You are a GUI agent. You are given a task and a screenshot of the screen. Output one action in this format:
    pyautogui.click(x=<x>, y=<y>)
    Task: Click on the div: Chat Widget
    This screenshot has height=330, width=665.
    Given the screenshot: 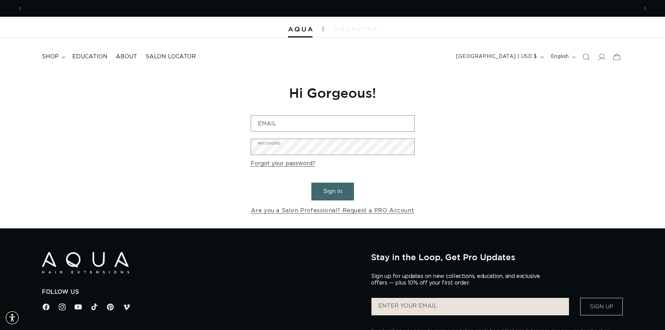 What is the action you would take?
    pyautogui.click(x=619, y=292)
    